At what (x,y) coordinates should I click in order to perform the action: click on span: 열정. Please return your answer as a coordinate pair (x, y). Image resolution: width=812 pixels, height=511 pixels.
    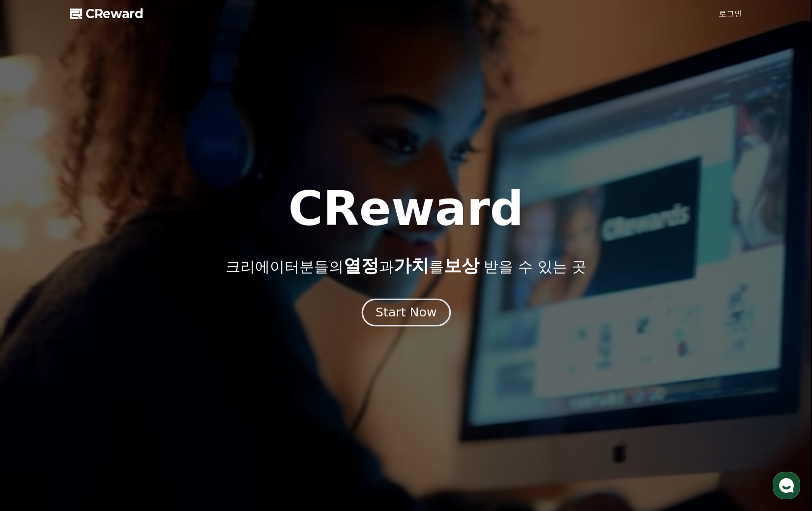
    Looking at the image, I should click on (361, 265).